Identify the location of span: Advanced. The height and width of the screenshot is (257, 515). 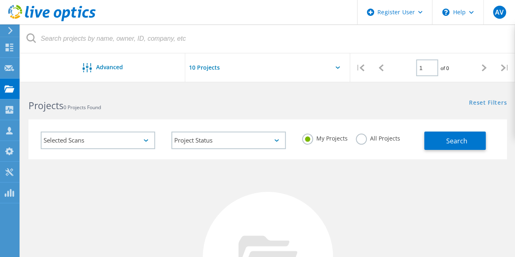
(110, 67).